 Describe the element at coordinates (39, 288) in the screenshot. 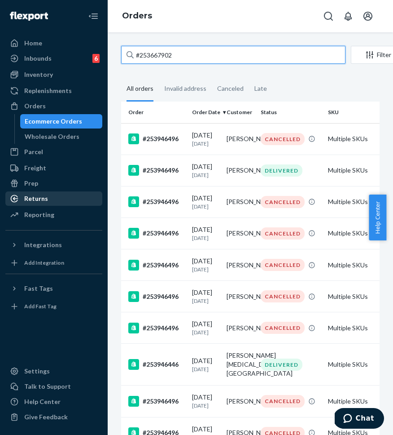

I see `div: Fast Tags` at that location.